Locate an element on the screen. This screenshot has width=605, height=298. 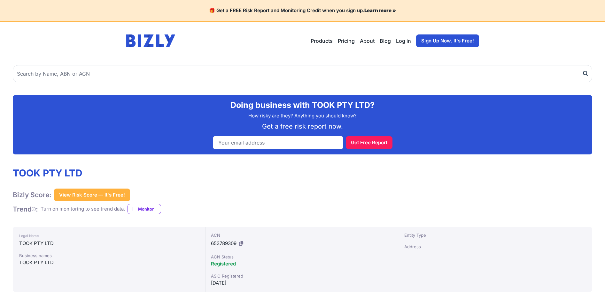
div: Legal Name is located at coordinates (109, 236).